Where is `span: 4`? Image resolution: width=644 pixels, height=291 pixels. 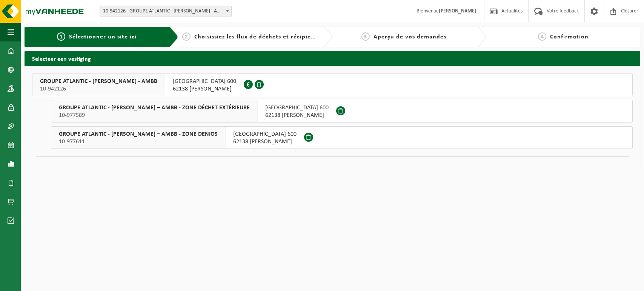
span: 4 is located at coordinates (542, 36).